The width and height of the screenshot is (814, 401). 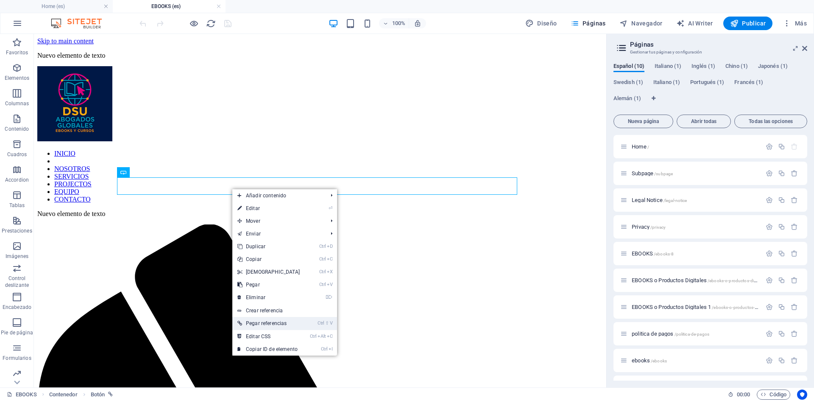 What do you see at coordinates (773, 67) in the screenshot?
I see `span: Japonés (1)` at bounding box center [773, 67].